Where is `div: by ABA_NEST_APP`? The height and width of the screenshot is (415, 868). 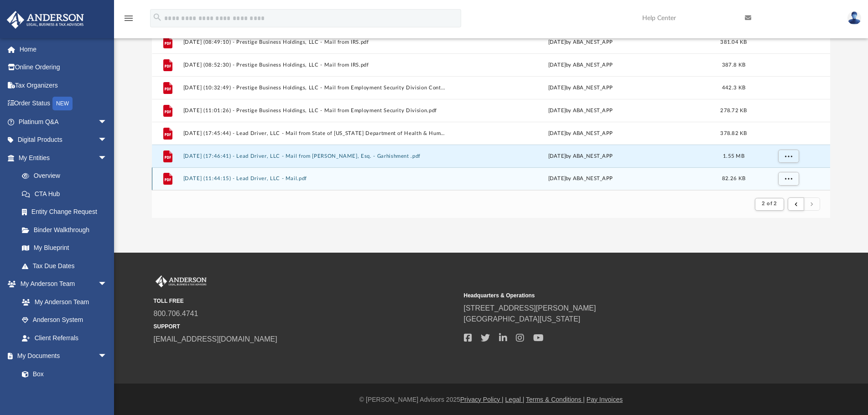
div: by ABA_NEST_APP is located at coordinates (580, 178).